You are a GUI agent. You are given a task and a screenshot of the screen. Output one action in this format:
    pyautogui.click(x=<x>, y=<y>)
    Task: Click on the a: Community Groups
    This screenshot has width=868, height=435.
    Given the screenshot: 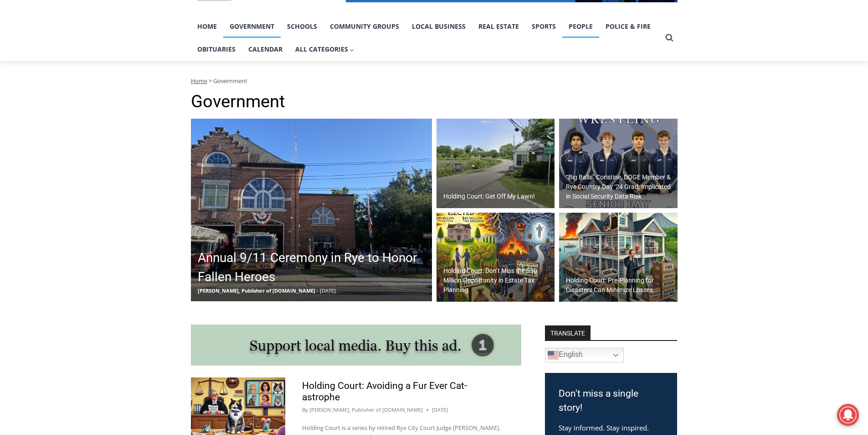 What is the action you would take?
    pyautogui.click(x=364, y=26)
    